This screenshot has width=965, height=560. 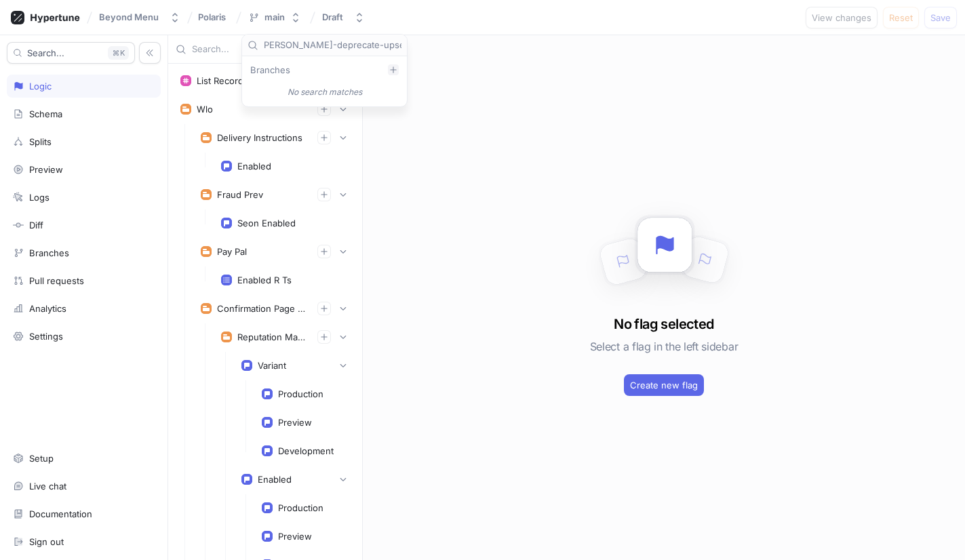 What do you see at coordinates (343, 17) in the screenshot?
I see `button: Draft` at bounding box center [343, 17].